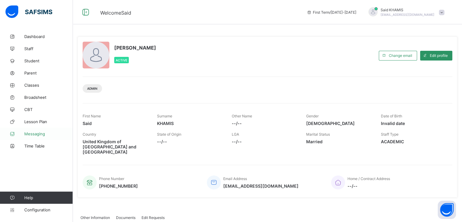 This screenshot has width=462, height=222. Describe the element at coordinates (400, 55) in the screenshot. I see `span: Change email` at that location.